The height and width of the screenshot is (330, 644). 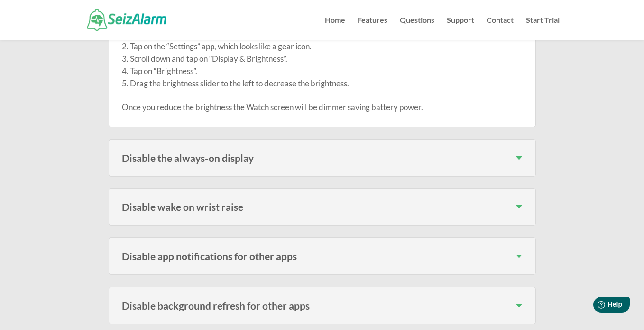 What do you see at coordinates (322, 46) in the screenshot?
I see `li: Tap on the “Settings” app, which looks like a gear icon.` at bounding box center [322, 46].